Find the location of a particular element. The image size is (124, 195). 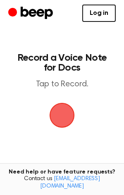

img: Beep Logo is located at coordinates (62, 115).